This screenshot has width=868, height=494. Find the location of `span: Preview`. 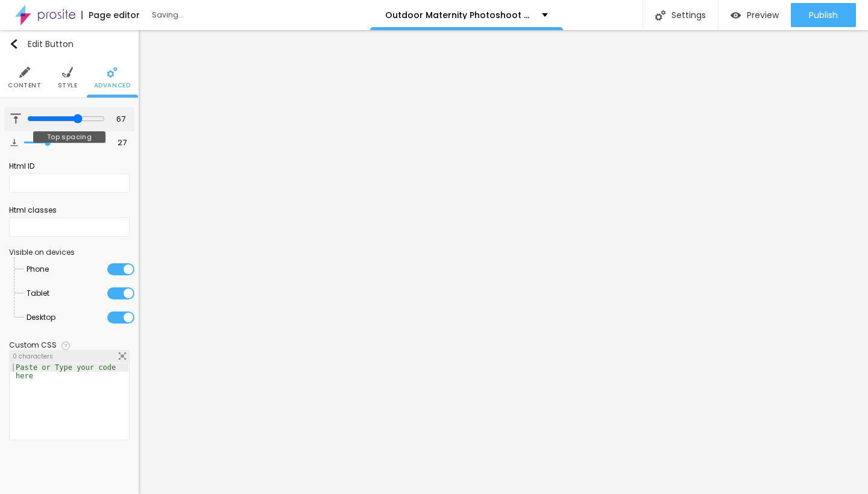

span: Preview is located at coordinates (763, 15).